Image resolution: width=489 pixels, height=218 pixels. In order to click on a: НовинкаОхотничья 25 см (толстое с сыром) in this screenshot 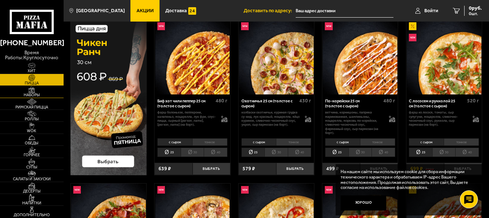, I will do `click(276, 57)`.